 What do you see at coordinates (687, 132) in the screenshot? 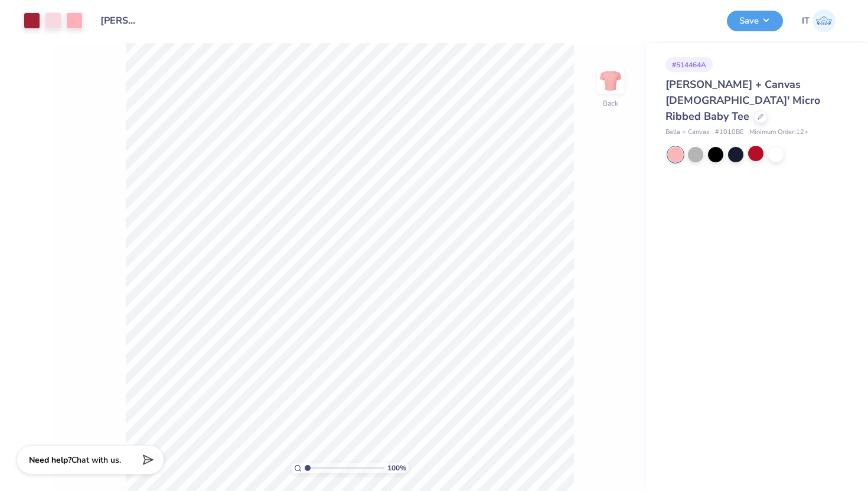
I see `span: Bella + Canvas` at bounding box center [687, 132].